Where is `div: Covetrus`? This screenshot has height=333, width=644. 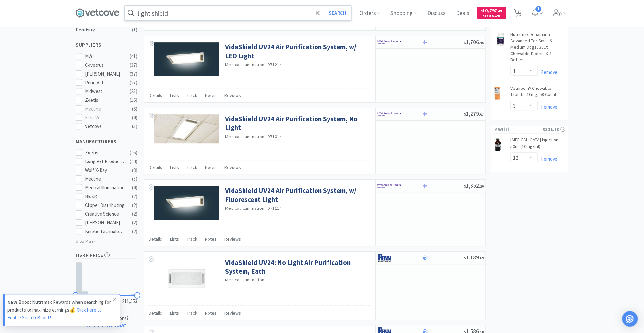 div: Covetrus is located at coordinates (105, 65).